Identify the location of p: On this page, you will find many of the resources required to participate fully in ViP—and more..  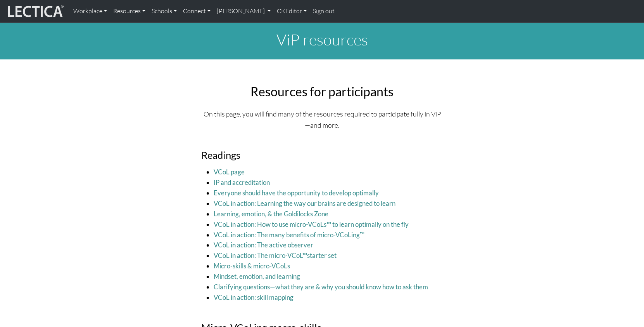
(322, 119).